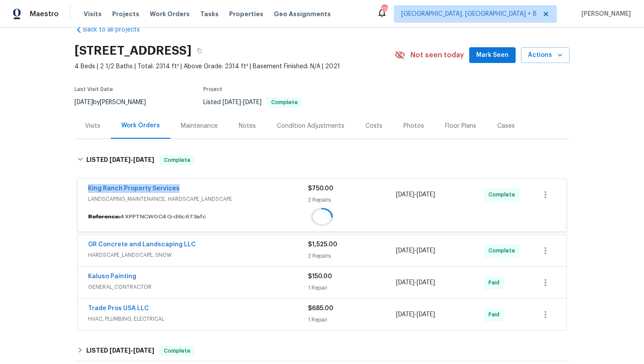  I want to click on span: Maestro, so click(44, 14).